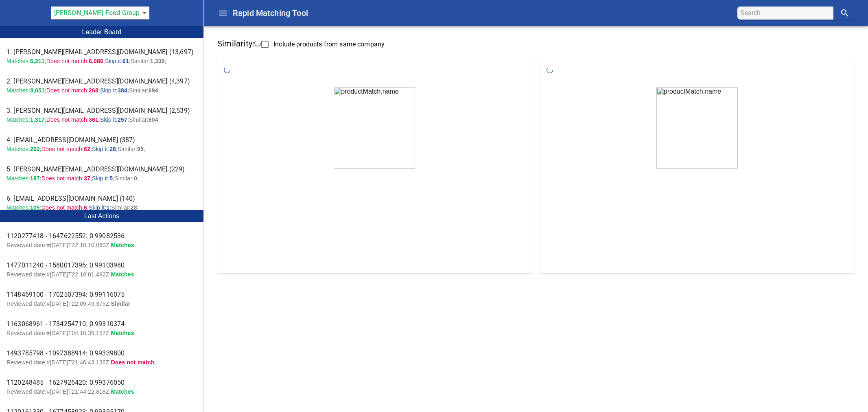 Image resolution: width=868 pixels, height=412 pixels. Describe the element at coordinates (102, 295) in the screenshot. I see `span: 1148469100 - 1702507394: 0.99116075` at that location.